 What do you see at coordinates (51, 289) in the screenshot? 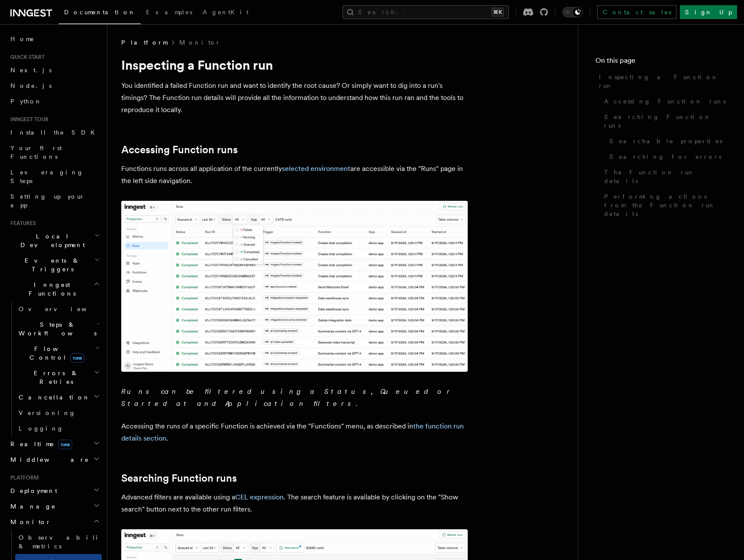
I see `span: Inngest Functions` at bounding box center [51, 289].